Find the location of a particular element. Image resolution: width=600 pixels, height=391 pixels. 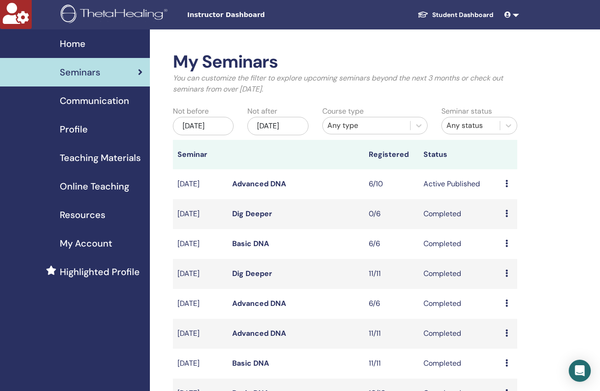

a: Student Dashboard is located at coordinates (455, 15).